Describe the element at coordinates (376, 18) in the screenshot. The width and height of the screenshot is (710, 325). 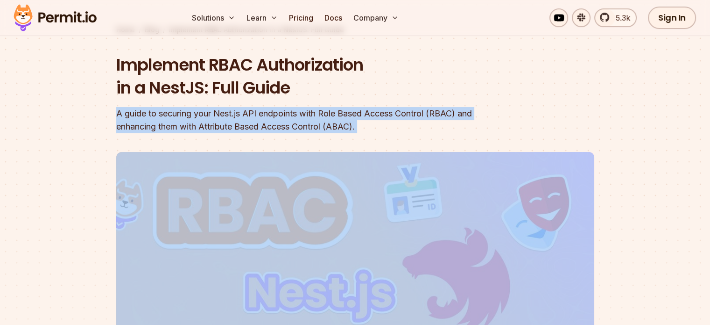
I see `button: Company` at that location.